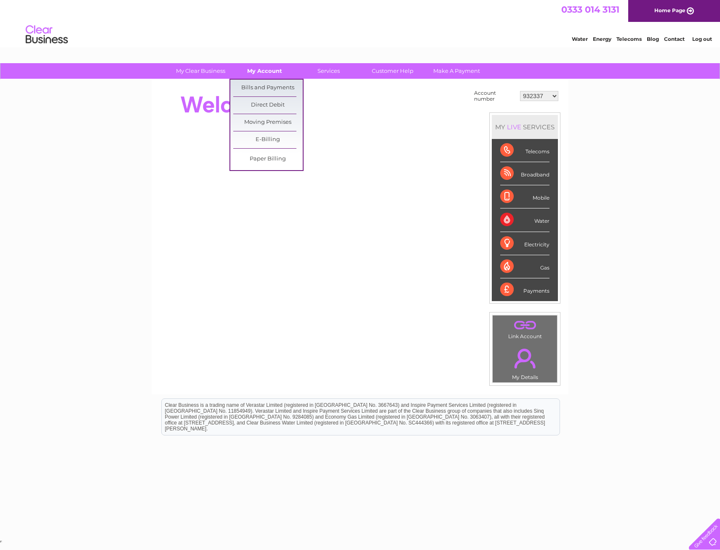 Image resolution: width=720 pixels, height=550 pixels. Describe the element at coordinates (653, 39) in the screenshot. I see `a: Blog` at that location.